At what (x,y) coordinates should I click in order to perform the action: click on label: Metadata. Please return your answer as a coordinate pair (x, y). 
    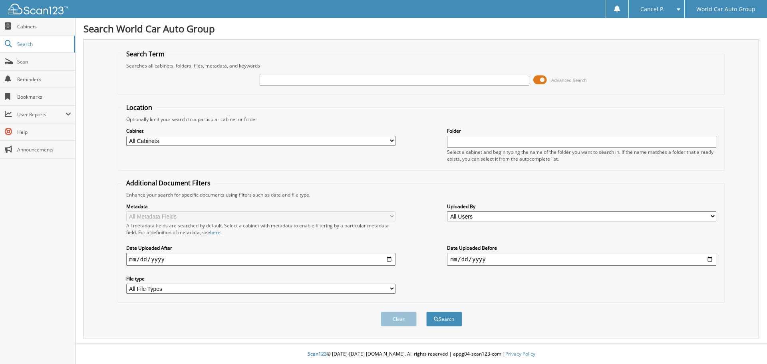
    Looking at the image, I should click on (261, 206).